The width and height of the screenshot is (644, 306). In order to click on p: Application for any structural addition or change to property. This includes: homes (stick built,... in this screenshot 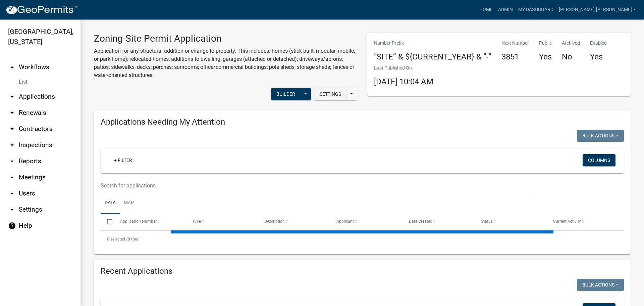, I will do `click(225, 63)`.